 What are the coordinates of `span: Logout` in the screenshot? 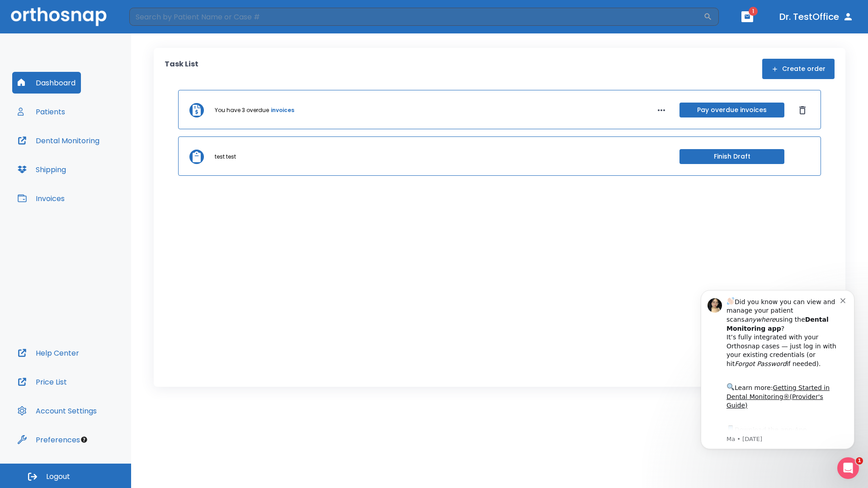 It's located at (58, 477).